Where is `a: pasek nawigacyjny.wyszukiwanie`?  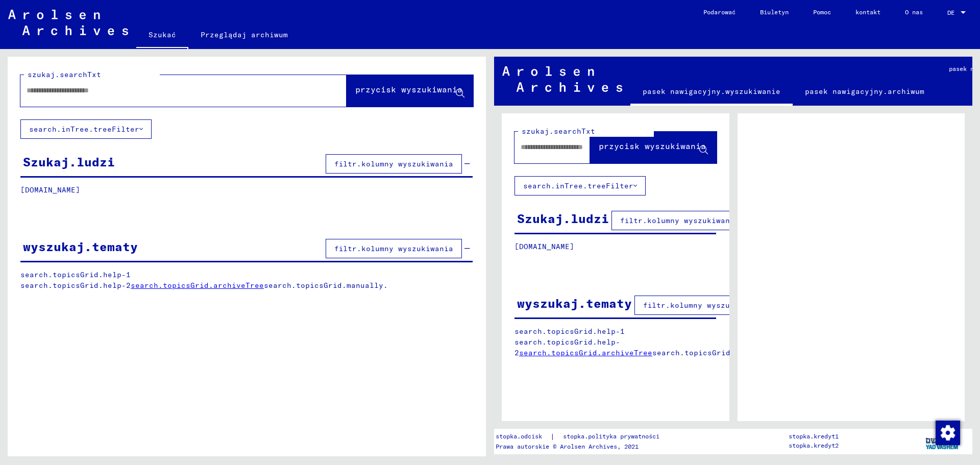 a: pasek nawigacyjny.wyszukiwanie is located at coordinates (712, 92).